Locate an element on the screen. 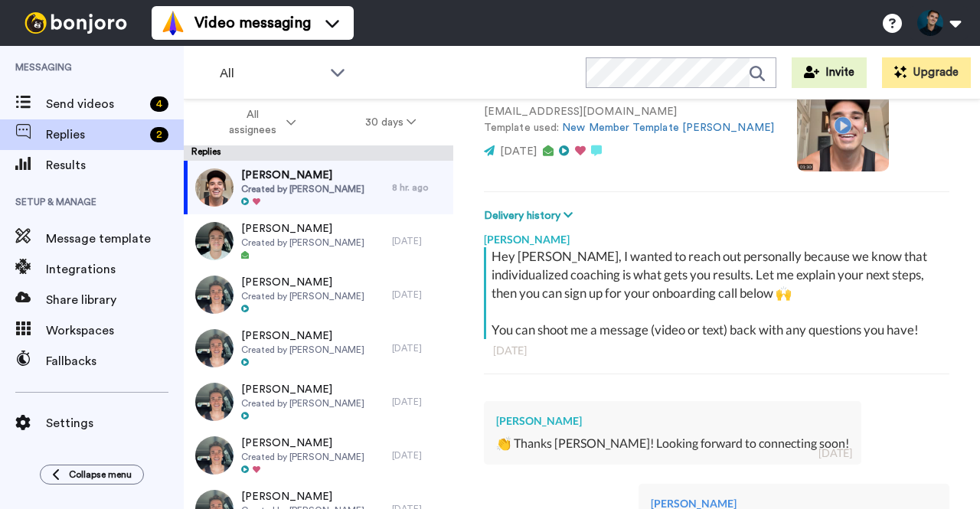 Image resolution: width=980 pixels, height=509 pixels. span: Message template is located at coordinates (114, 239).